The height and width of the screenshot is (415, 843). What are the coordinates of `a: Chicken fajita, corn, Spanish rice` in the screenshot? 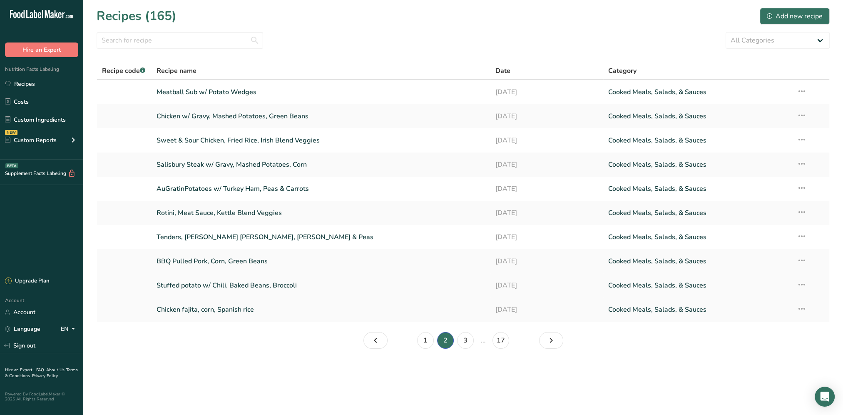 It's located at (321, 309).